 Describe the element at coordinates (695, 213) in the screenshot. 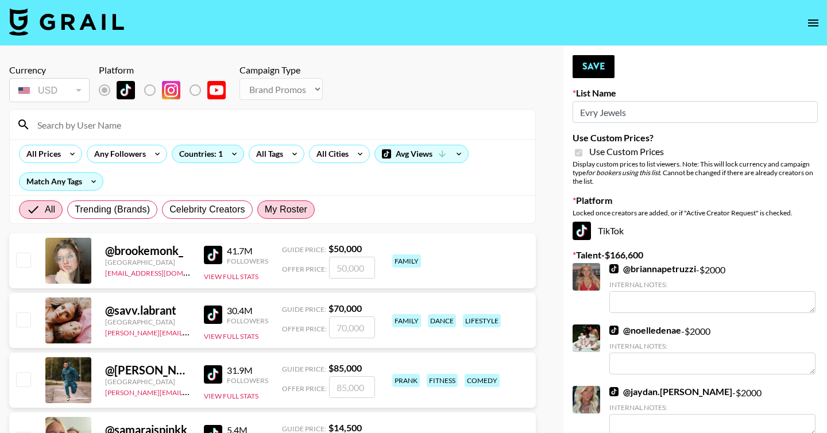

I see `div: Locked once creators are added, or if "Active Creator Request" is checked.` at that location.